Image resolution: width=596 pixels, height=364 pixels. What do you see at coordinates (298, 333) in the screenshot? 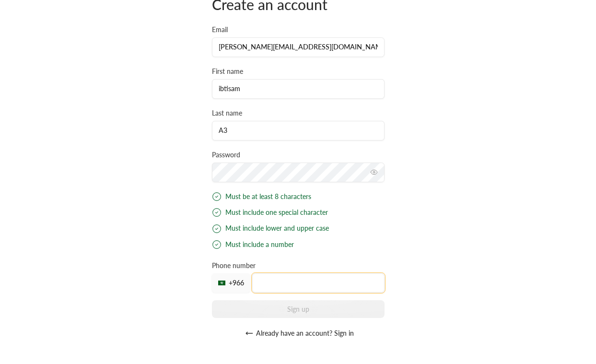
I see `button: Already have an account? Sign in` at bounding box center [298, 333].